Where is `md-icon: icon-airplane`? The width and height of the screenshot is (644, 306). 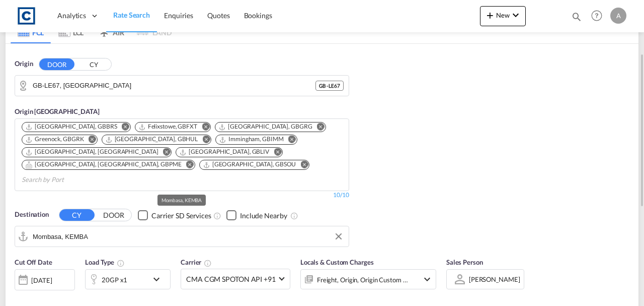 md-icon: icon-airplane is located at coordinates (104, 30).